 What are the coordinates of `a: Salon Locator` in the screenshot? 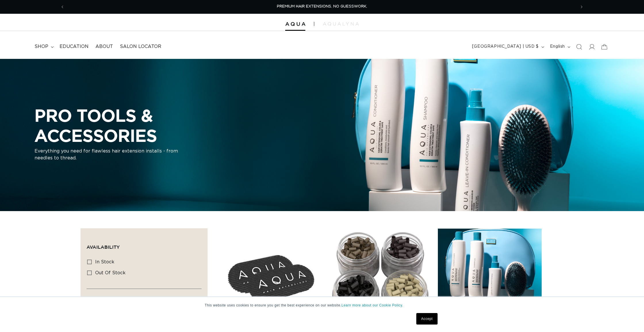 It's located at (140, 47).